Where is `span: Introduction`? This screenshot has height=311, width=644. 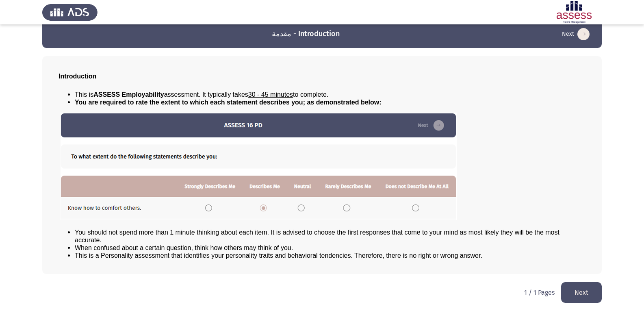 span: Introduction is located at coordinates (77, 76).